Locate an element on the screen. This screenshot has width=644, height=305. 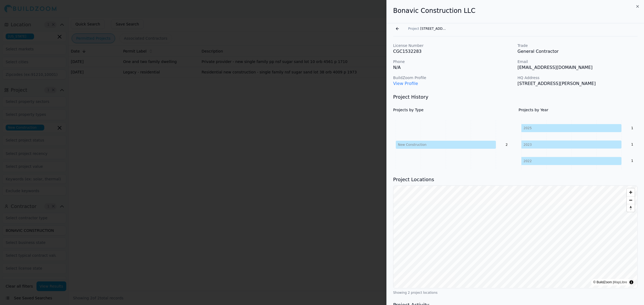
div: Showing 2 project locations is located at coordinates (515, 293).